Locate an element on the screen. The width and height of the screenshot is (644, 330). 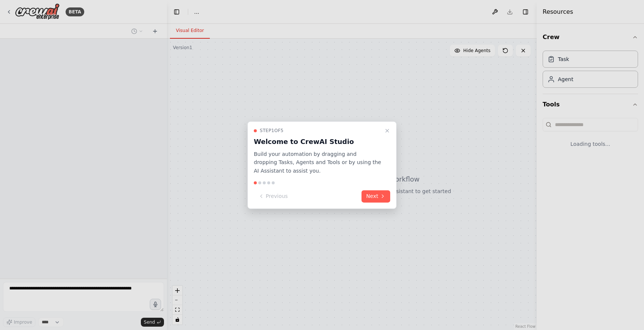
p: Build your automation by dragging and dropping Tasks, Agents and Tools or by using the AI Assista... is located at coordinates (317, 163).